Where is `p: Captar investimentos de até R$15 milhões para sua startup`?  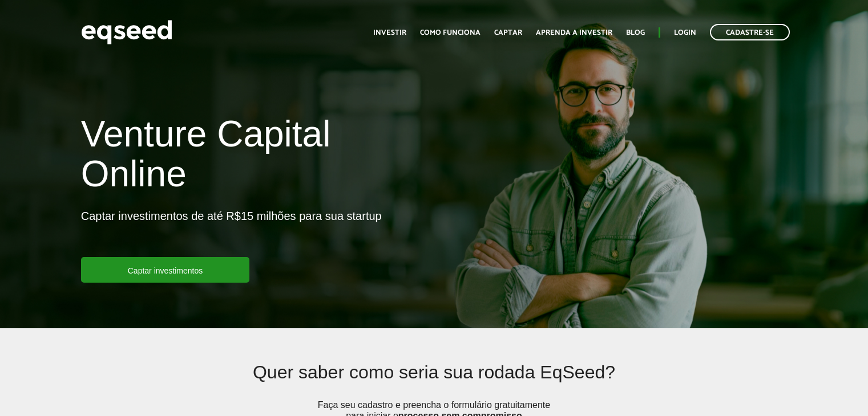
p: Captar investimentos de até R$15 milhões para sua startup is located at coordinates (231, 233).